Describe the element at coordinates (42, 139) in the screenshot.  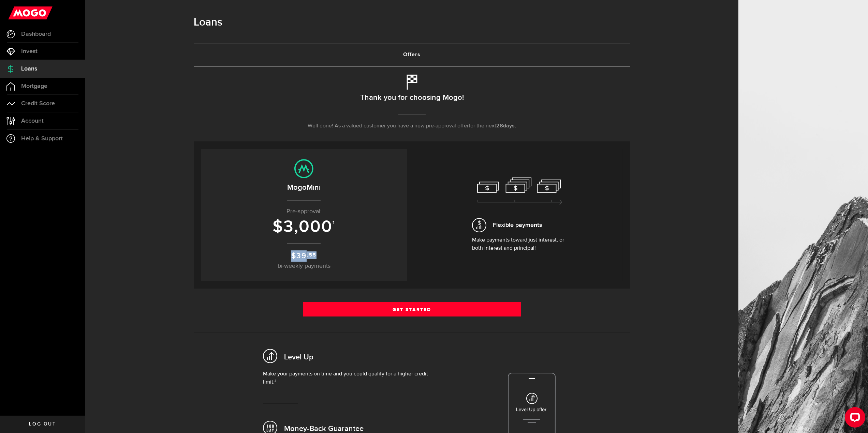
I see `span: Help & Support` at that location.